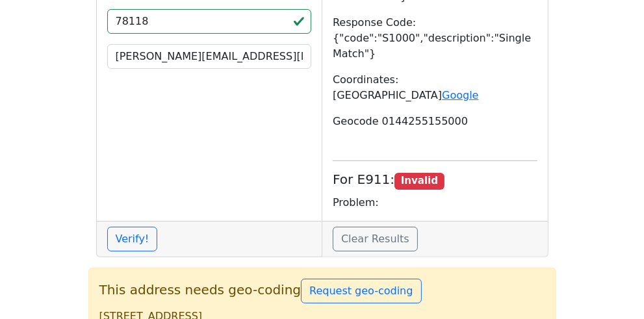 The height and width of the screenshot is (319, 644). I want to click on p: Geocode 0144255155000, so click(435, 122).